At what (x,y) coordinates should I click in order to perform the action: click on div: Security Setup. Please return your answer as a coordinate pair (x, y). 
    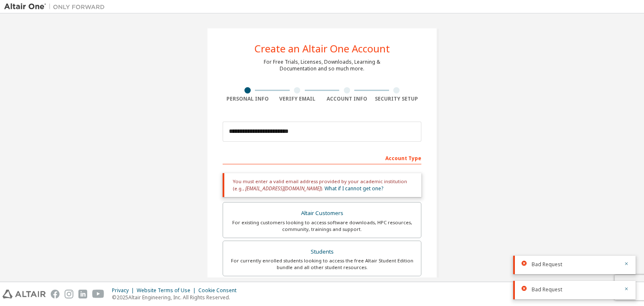
    Looking at the image, I should click on (397, 99).